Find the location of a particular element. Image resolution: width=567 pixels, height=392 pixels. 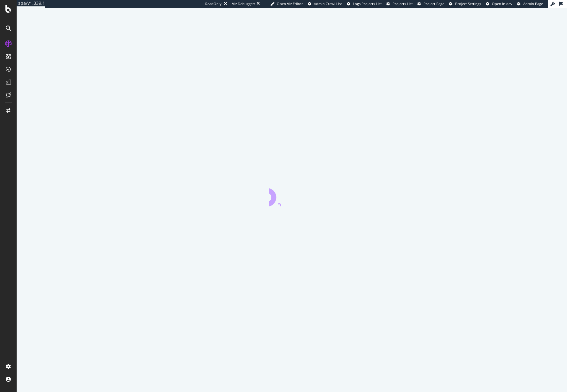

a: Open in dev is located at coordinates (499, 4).